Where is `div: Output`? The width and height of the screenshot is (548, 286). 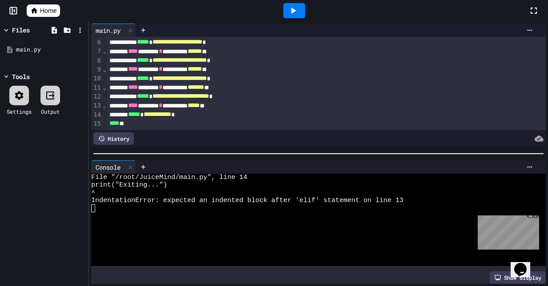
div: Output is located at coordinates (50, 112).